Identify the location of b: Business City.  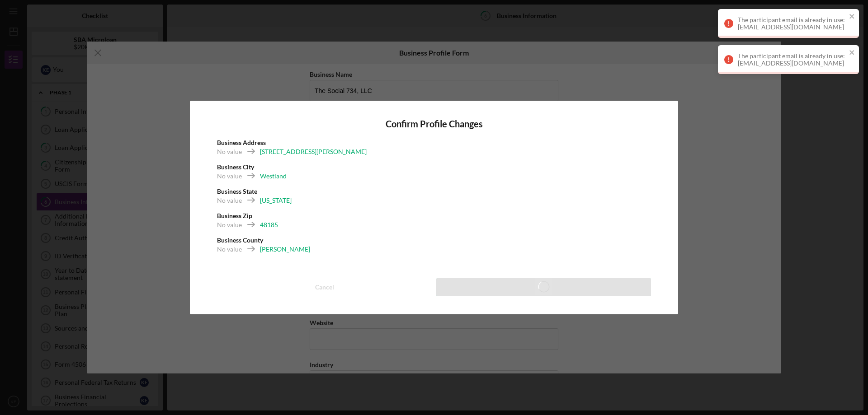
(235, 167).